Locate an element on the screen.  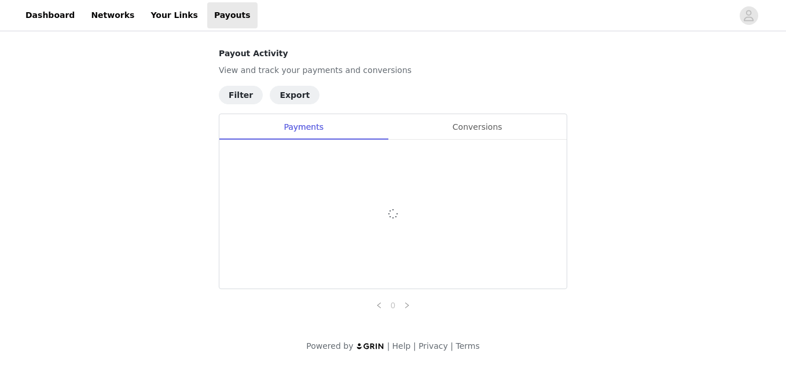
a: Terms is located at coordinates (467, 346).